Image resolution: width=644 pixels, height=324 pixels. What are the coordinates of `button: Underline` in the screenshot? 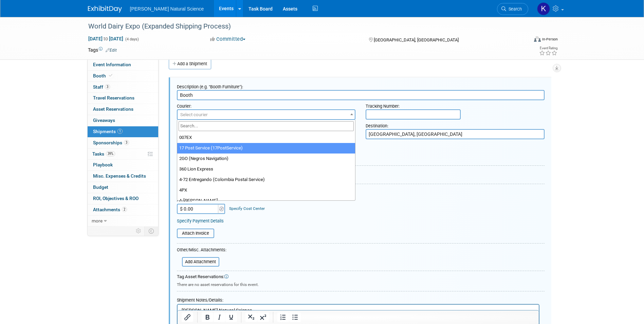 It's located at (231, 317).